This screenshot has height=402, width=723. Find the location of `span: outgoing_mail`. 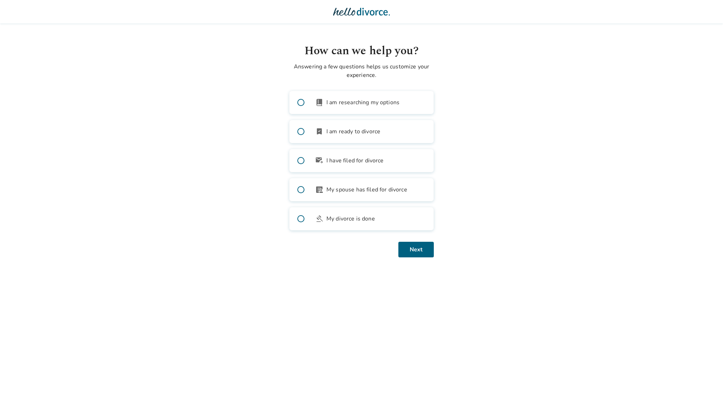

span: outgoing_mail is located at coordinates (319, 160).